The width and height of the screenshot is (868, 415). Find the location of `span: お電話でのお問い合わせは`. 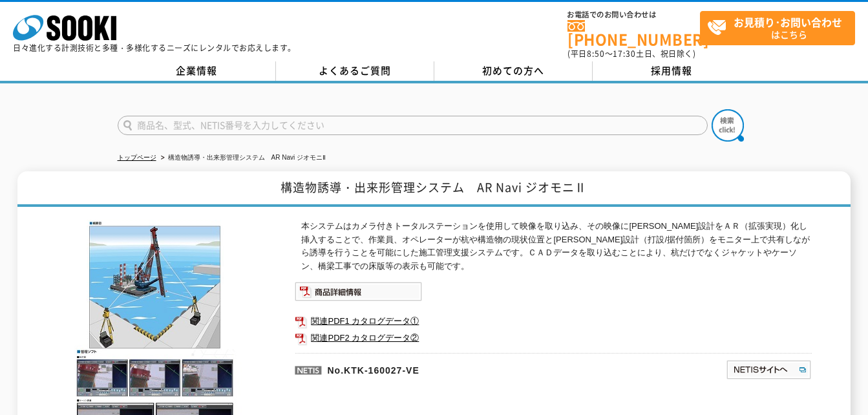

span: お電話でのお問い合わせは is located at coordinates (633, 15).